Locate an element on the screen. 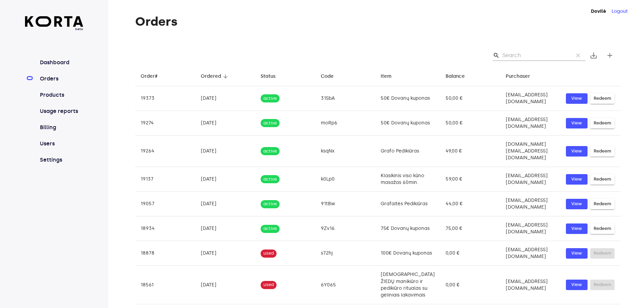  td: 19373 is located at coordinates (165, 98).